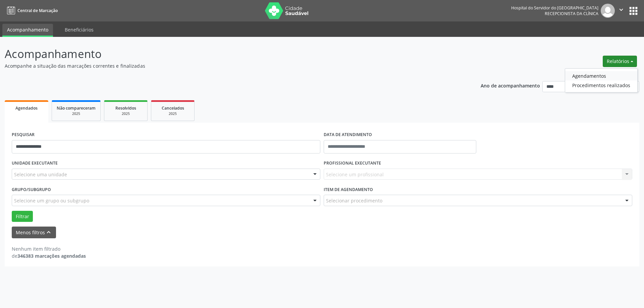 The image size is (644, 308). I want to click on p: Acompanhamento, so click(227, 54).